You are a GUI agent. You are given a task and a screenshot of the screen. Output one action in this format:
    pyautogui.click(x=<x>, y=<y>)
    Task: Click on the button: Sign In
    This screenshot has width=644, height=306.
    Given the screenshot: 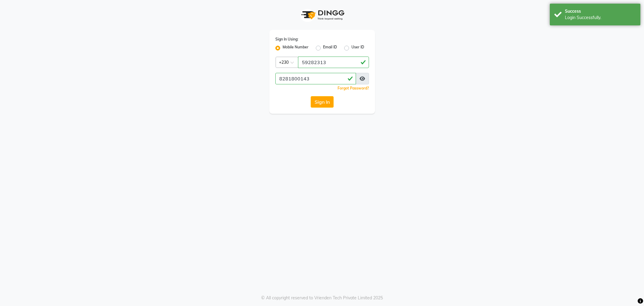 What is the action you would take?
    pyautogui.click(x=322, y=102)
    